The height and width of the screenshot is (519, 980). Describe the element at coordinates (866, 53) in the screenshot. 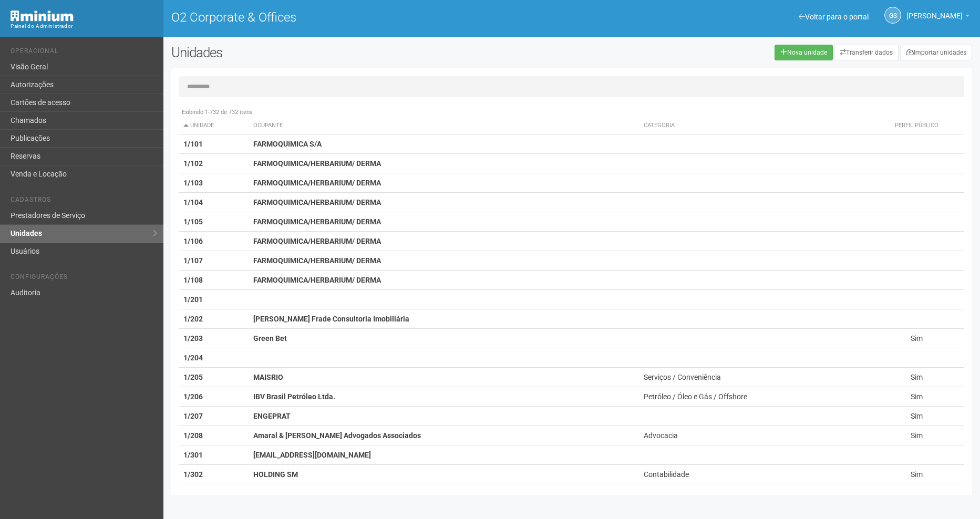

I see `a: Transferir dados` at that location.